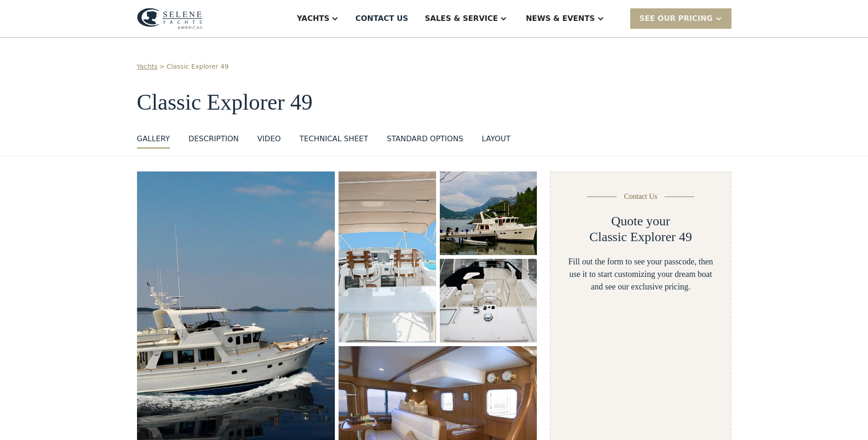 The image size is (868, 440). Describe the element at coordinates (560, 18) in the screenshot. I see `div: News & EVENTS` at that location.